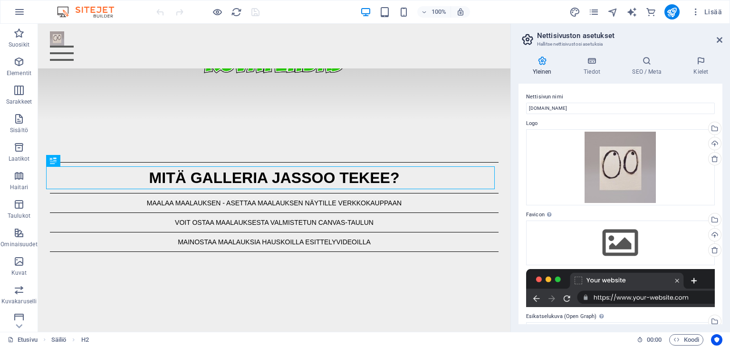 Image resolution: width=730 pixels, height=347 pixels. I want to click on i: Sivut (Ctrl+Alt+S), so click(593, 12).